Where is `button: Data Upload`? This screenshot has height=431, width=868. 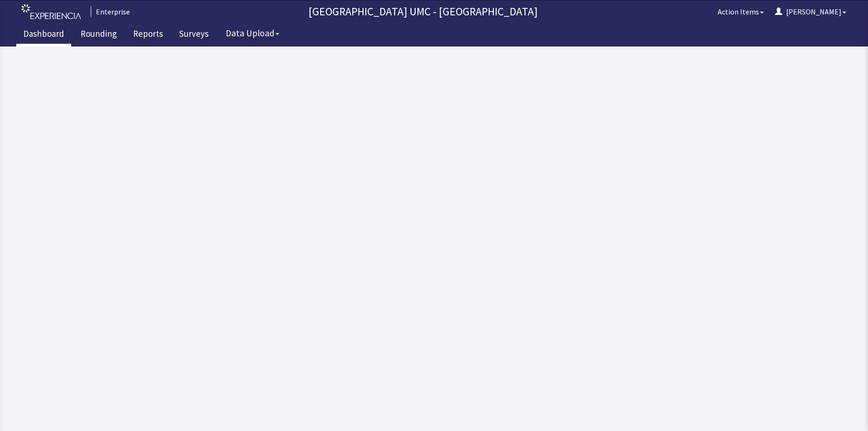
button: Data Upload is located at coordinates (252, 33).